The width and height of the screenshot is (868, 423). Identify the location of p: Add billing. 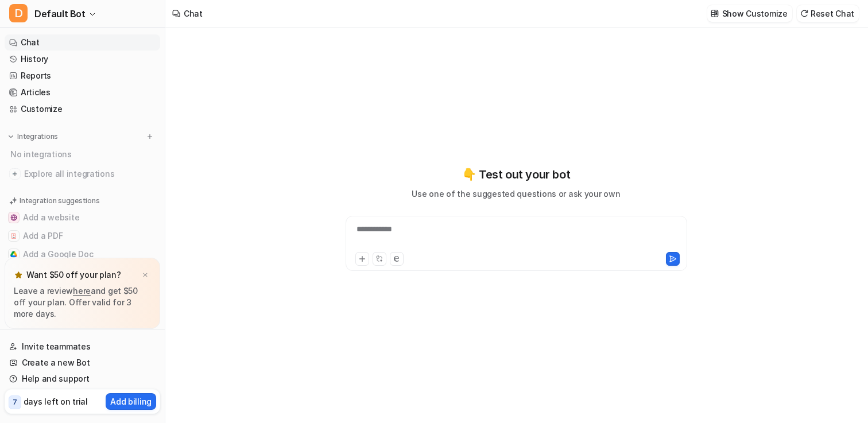
(131, 401).